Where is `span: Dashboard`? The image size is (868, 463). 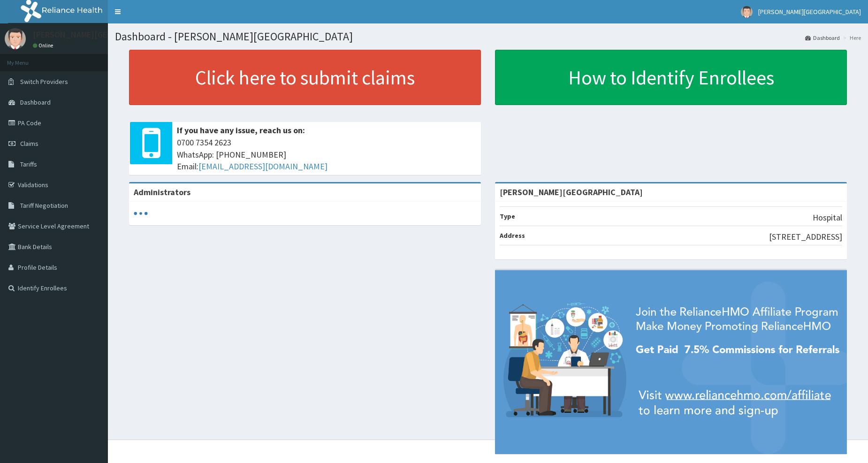 span: Dashboard is located at coordinates (35, 102).